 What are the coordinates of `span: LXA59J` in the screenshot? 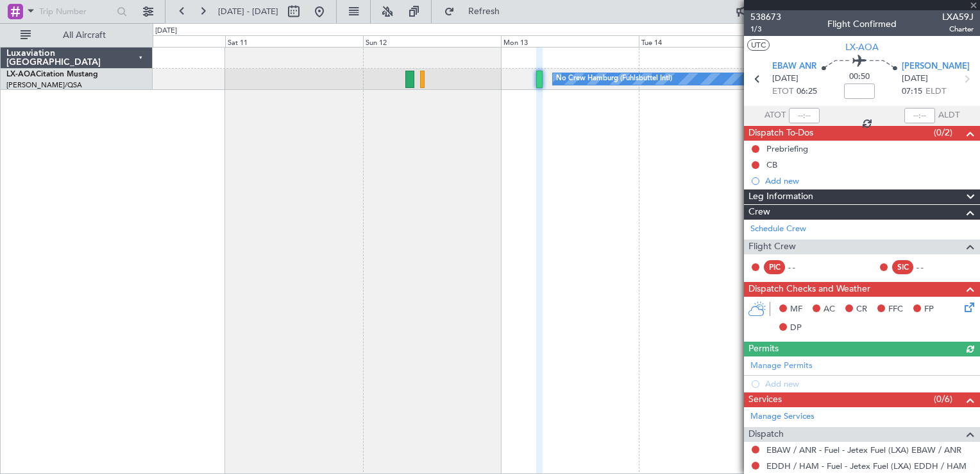 It's located at (957, 17).